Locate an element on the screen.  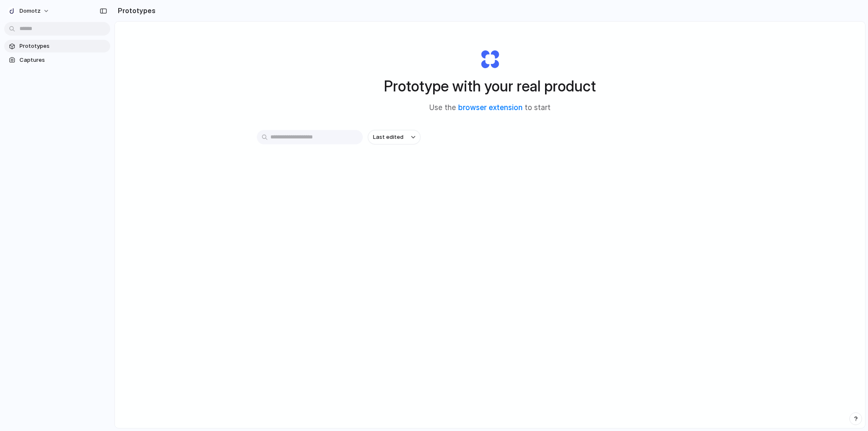
button: Last edited is located at coordinates (394, 137).